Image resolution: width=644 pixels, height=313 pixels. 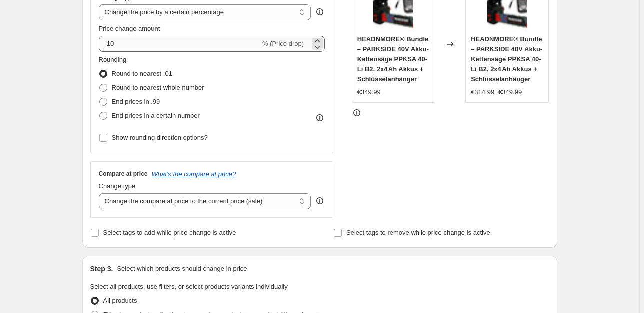 What do you see at coordinates (142, 74) in the screenshot?
I see `span: Round to nearest .01` at bounding box center [142, 74].